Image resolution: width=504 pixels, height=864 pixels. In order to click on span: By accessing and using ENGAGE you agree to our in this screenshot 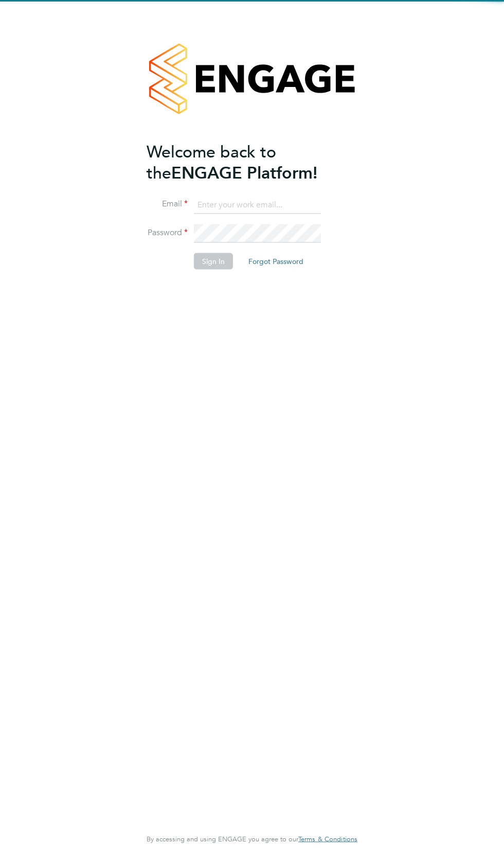, I will do `click(252, 839)`.